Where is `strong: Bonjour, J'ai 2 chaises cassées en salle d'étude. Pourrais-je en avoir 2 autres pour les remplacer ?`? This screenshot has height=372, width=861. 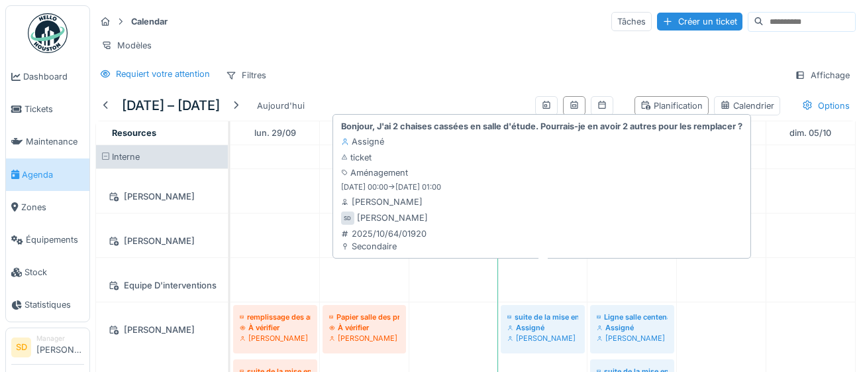 strong: Bonjour, J'ai 2 chaises cassées en salle d'étude. Pourrais-je en avoir 2 autres pour les remplacer ? is located at coordinates (542, 126).